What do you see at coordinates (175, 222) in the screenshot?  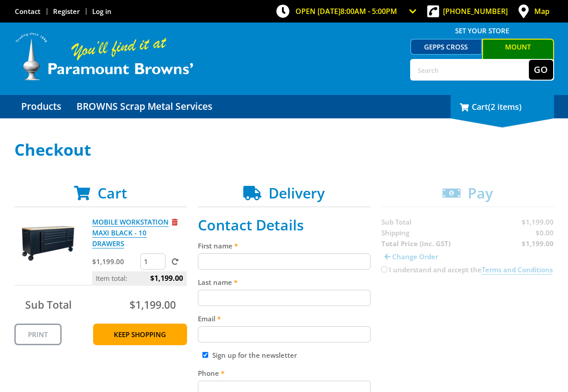 I see `a: Remove from cart` at bounding box center [175, 222].